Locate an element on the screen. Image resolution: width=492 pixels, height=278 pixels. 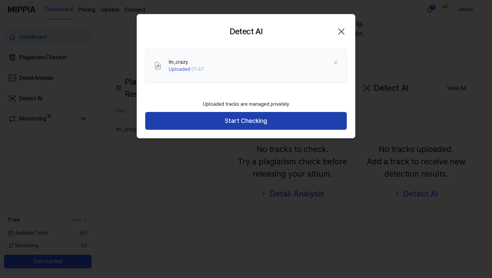
button: Start Checking is located at coordinates (246, 121).